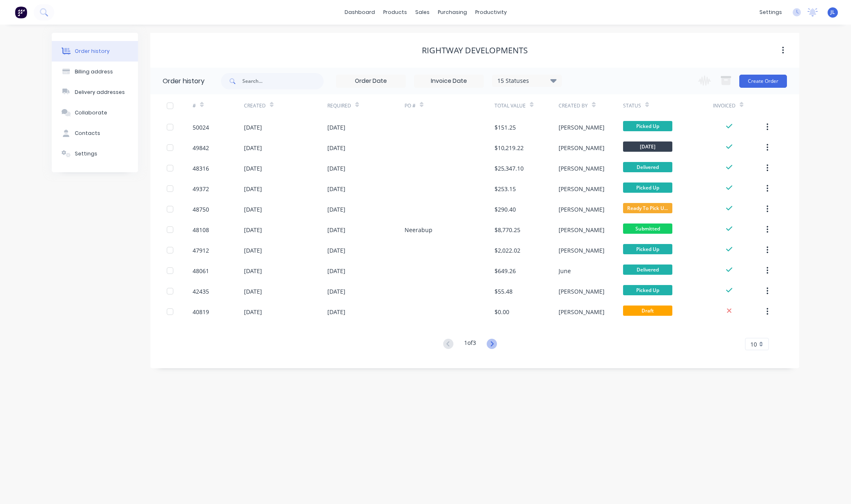 This screenshot has height=504, width=851. What do you see at coordinates (201, 271) in the screenshot?
I see `div: 48061` at bounding box center [201, 271].